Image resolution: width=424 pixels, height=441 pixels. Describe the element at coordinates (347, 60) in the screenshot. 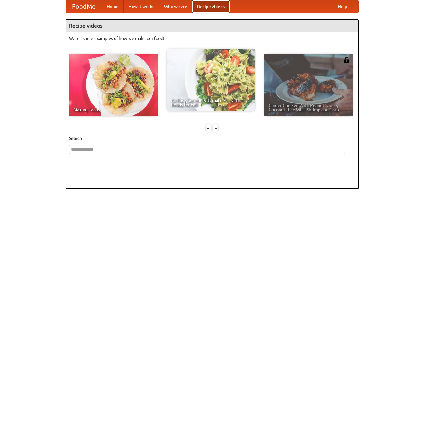

I see `img: 483408.png` at that location.